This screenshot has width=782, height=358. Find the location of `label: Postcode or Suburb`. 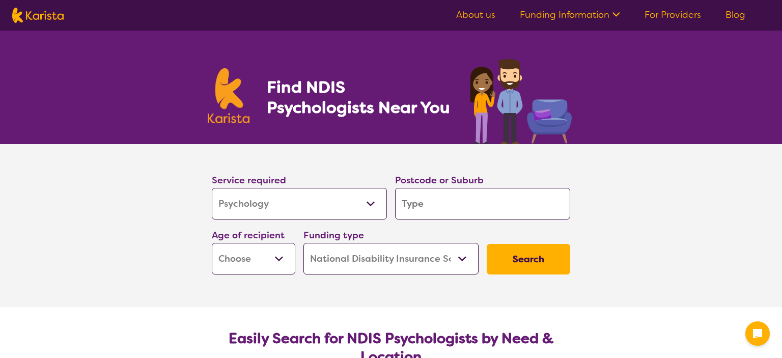

label: Postcode or Suburb is located at coordinates (439, 180).